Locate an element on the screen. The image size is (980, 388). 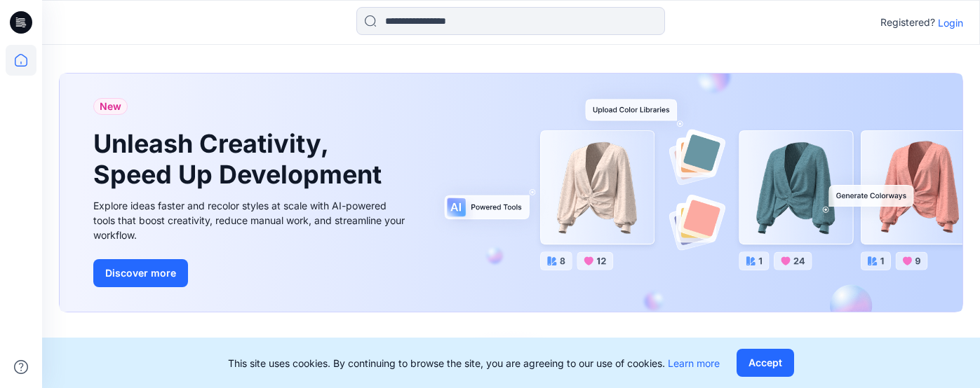
p: Registered? is located at coordinates (908, 22).